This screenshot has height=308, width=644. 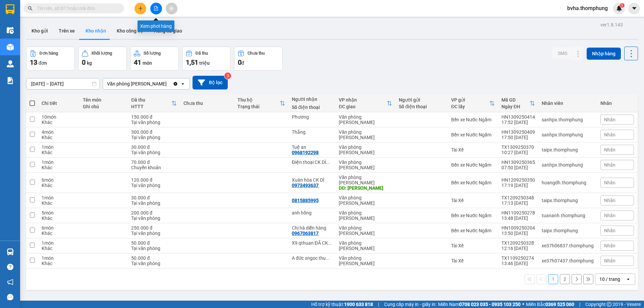 What do you see at coordinates (154, 213) in the screenshot?
I see `div: 200.000 đ` at bounding box center [154, 213].